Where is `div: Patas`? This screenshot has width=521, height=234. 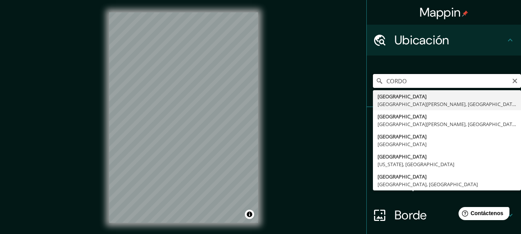
div: Patas is located at coordinates (444, 123).